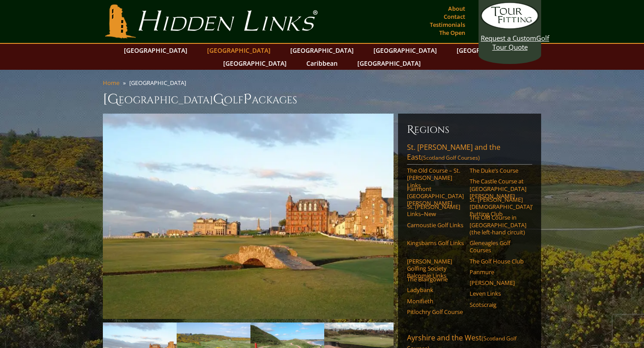 The height and width of the screenshot is (348, 644). I want to click on a: Home, so click(111, 83).